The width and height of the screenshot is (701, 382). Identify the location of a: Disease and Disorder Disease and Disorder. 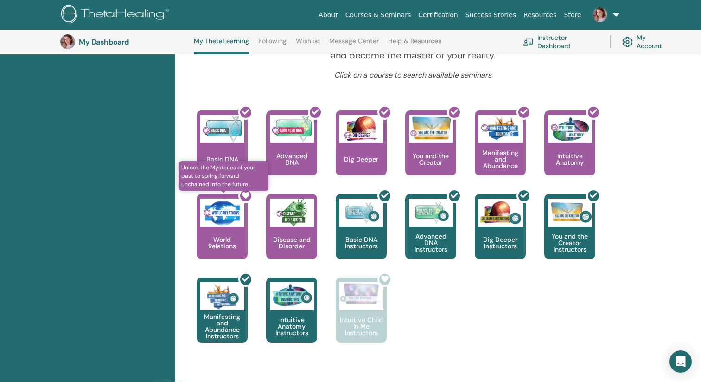
(292, 236).